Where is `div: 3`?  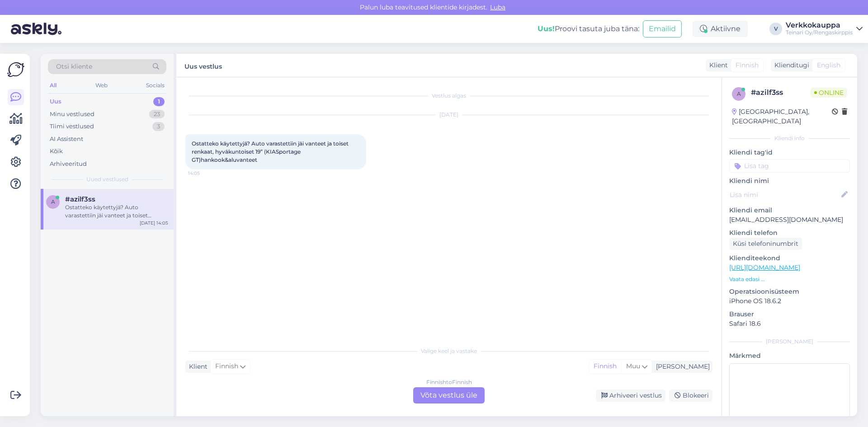
div: 3 is located at coordinates (158, 127).